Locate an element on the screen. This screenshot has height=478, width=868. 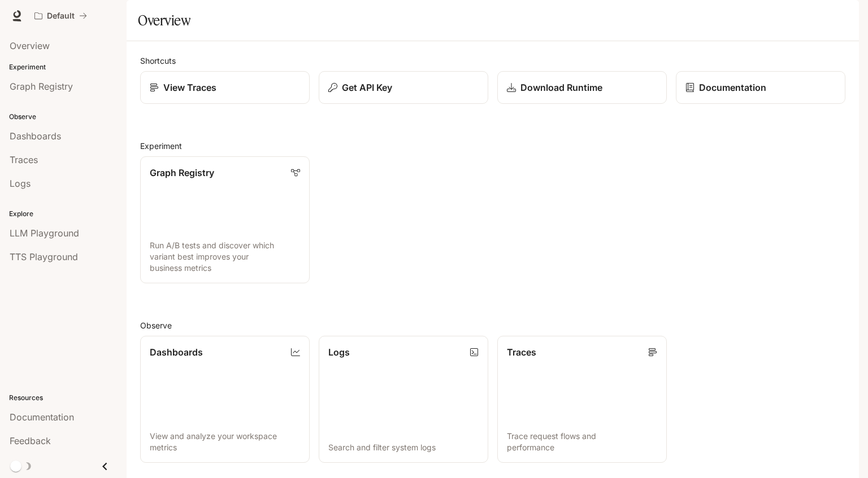
button: All workspaces is located at coordinates (61, 16).